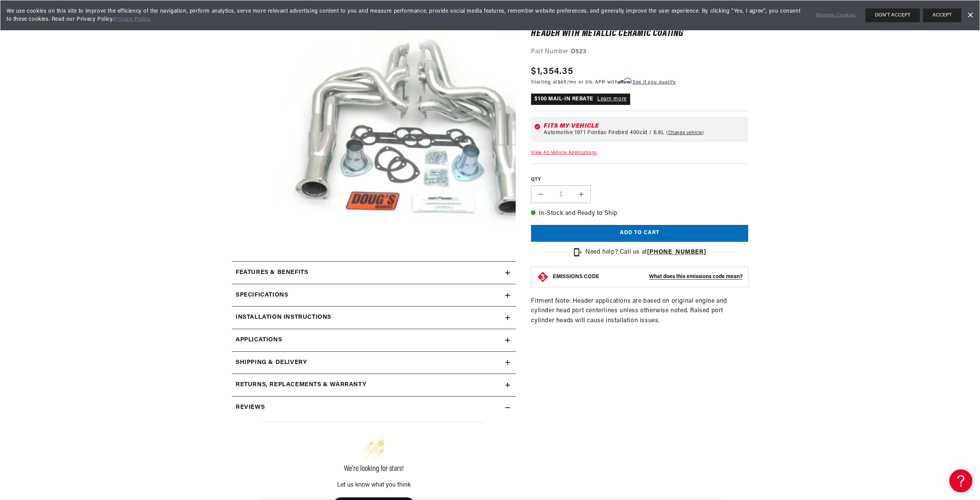  Describe the element at coordinates (262, 295) in the screenshot. I see `h2: Specifications` at that location.